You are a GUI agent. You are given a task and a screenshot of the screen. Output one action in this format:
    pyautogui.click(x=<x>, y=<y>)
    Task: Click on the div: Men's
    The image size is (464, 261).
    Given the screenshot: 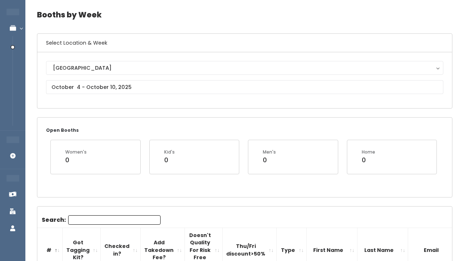 What is the action you would take?
    pyautogui.click(x=270, y=152)
    